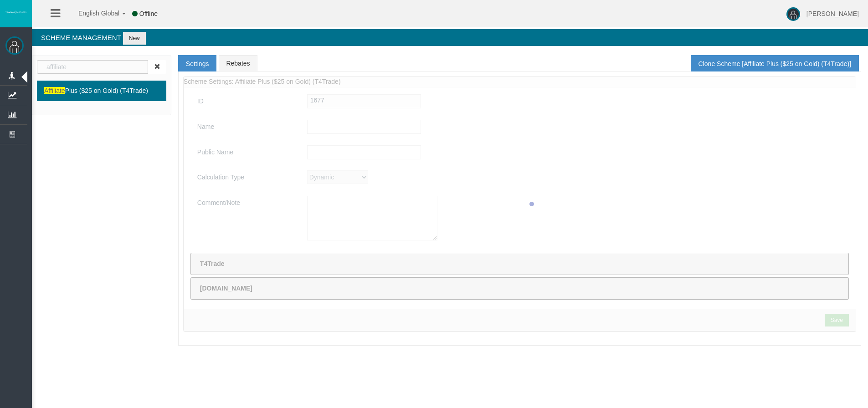 This screenshot has height=408, width=868. What do you see at coordinates (238, 63) in the screenshot?
I see `a: Rebates` at bounding box center [238, 63].